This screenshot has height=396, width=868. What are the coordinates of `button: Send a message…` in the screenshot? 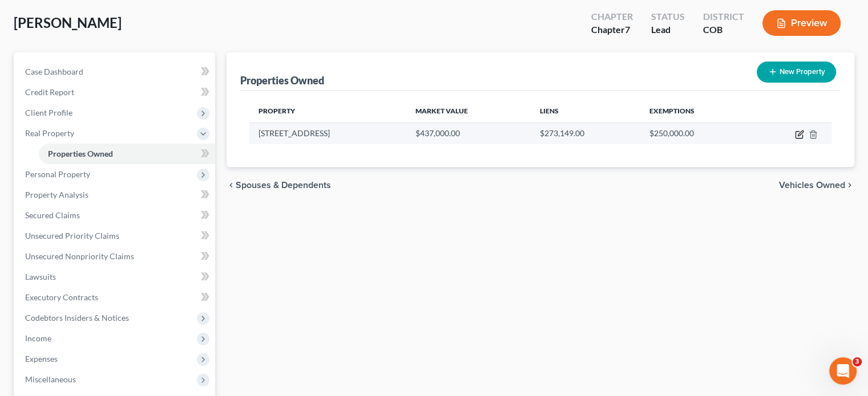 It's located at (205, 313).